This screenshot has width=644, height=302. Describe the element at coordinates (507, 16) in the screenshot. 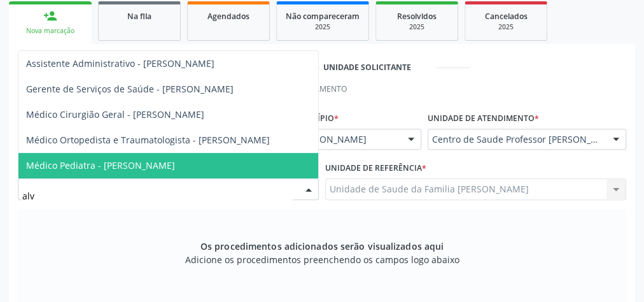

I see `span: Cancelados` at that location.